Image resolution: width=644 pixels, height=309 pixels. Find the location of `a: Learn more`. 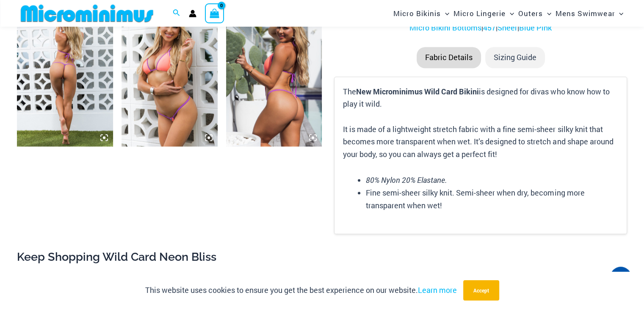

a: Learn more is located at coordinates (437, 290).